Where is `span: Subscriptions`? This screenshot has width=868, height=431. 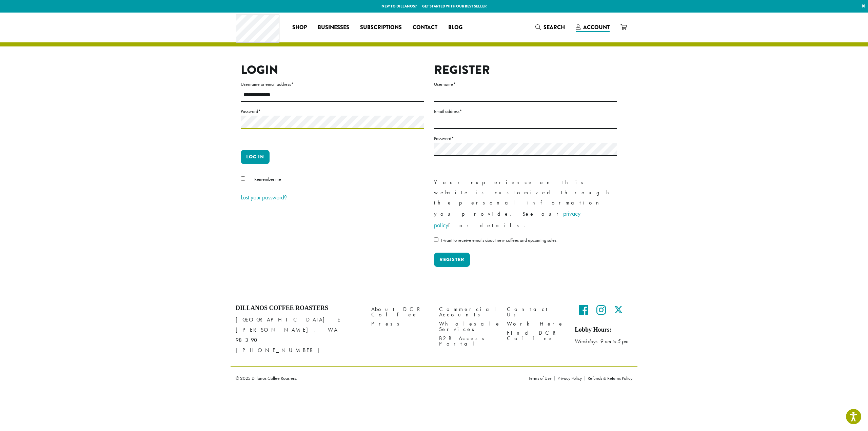
span: Subscriptions is located at coordinates (380, 27).